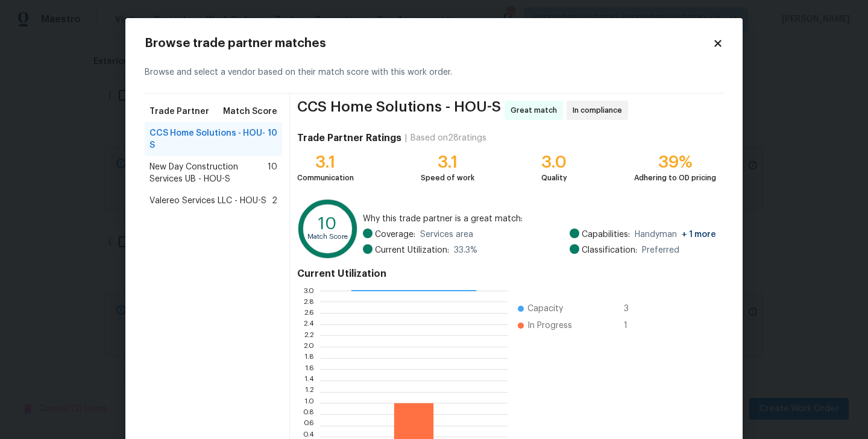 This screenshot has height=439, width=868. Describe the element at coordinates (308, 324) in the screenshot. I see `text: 2.4` at that location.